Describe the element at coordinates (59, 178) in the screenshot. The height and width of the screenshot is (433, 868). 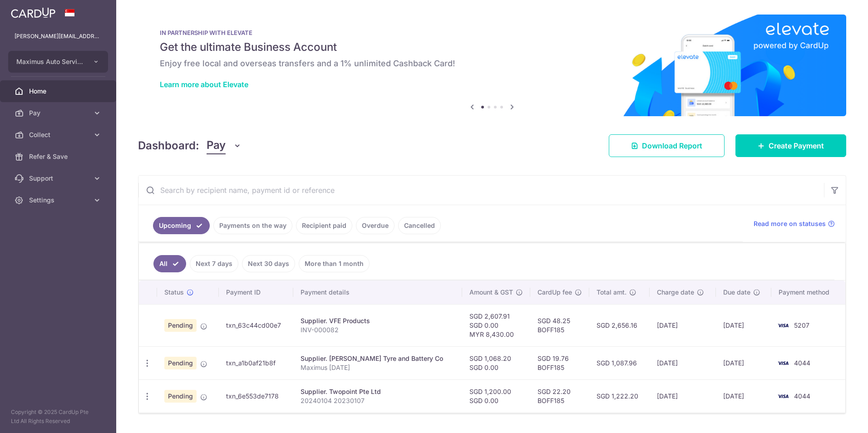
I see `span: Support` at that location.